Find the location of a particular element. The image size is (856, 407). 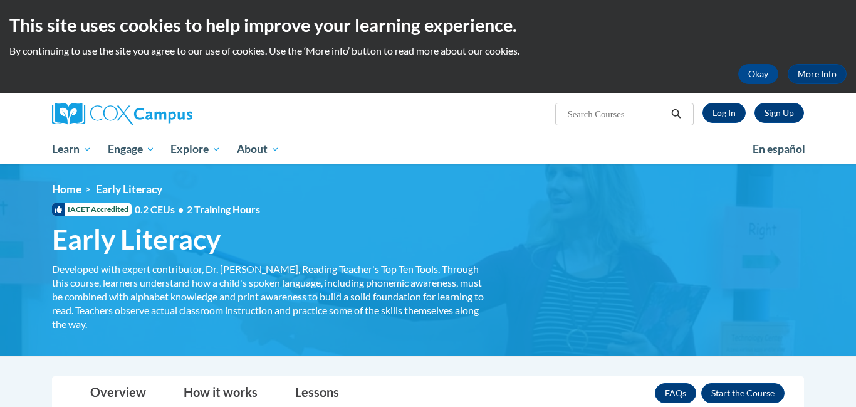

button: Search is located at coordinates (676, 114).